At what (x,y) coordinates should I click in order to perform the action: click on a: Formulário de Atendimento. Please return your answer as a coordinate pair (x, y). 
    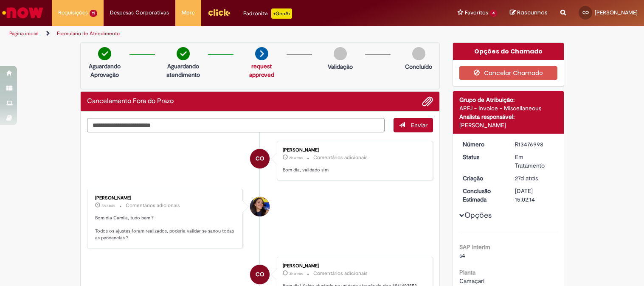
    Looking at the image, I should click on (88, 34).